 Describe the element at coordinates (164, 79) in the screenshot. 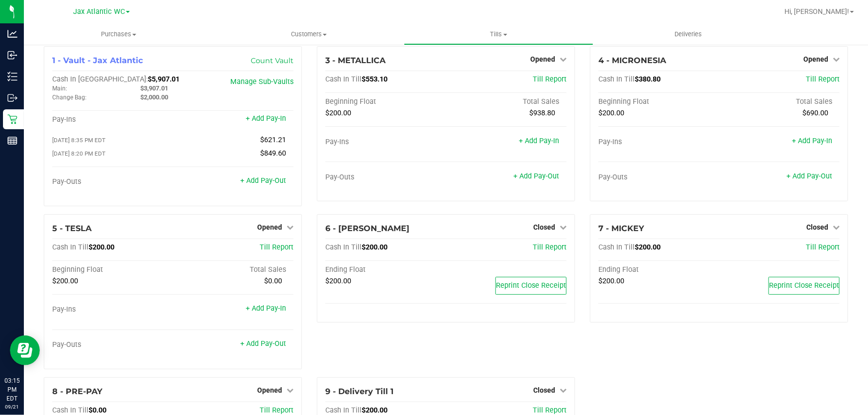

I see `span: $5,907.01` at that location.